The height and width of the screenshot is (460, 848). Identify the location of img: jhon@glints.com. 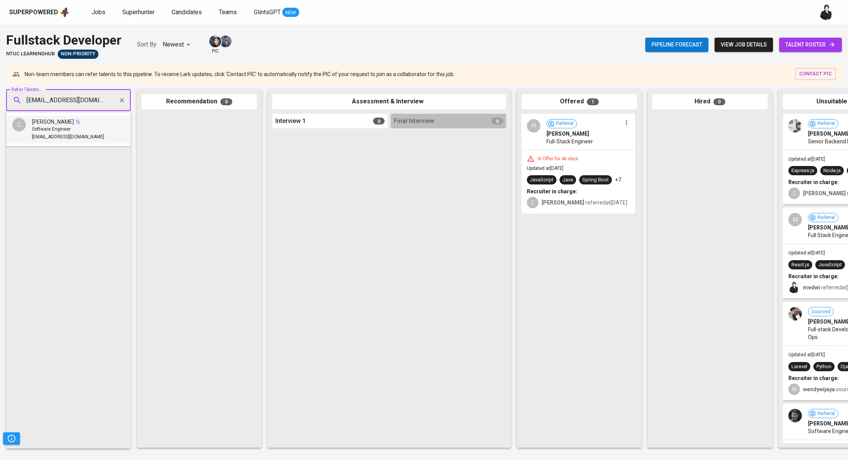
(225, 41).